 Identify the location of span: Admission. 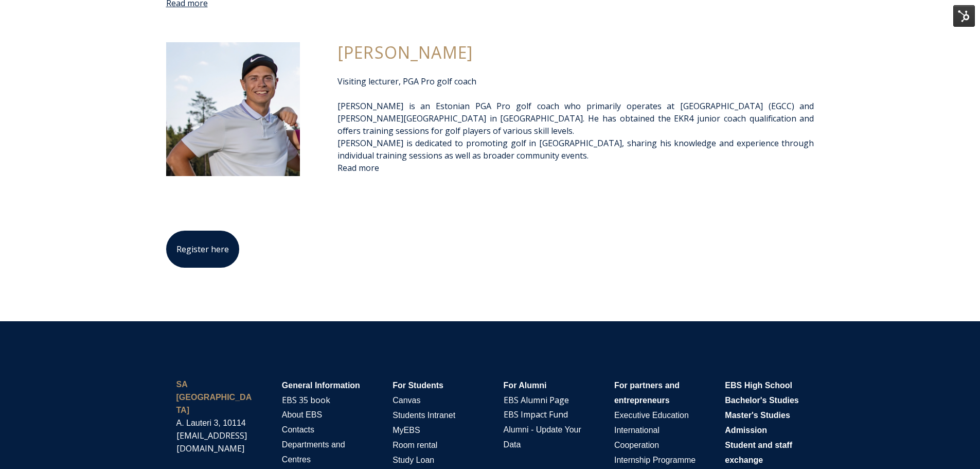
(745, 430).